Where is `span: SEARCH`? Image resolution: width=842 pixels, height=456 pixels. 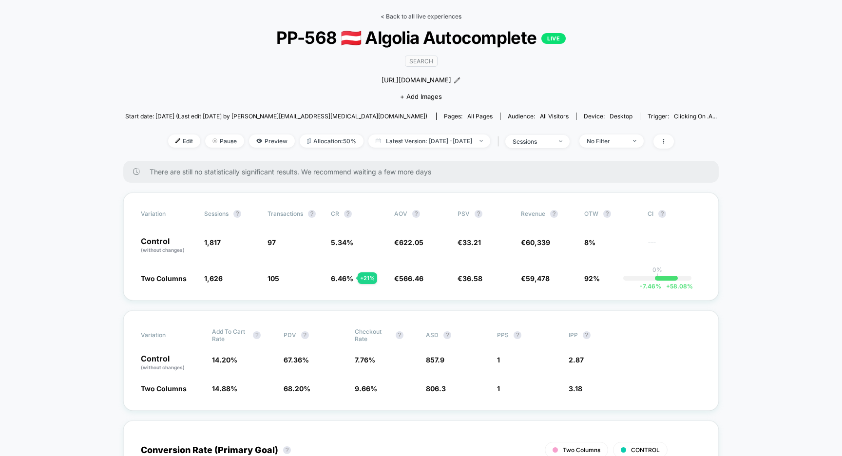 span: SEARCH is located at coordinates (421, 61).